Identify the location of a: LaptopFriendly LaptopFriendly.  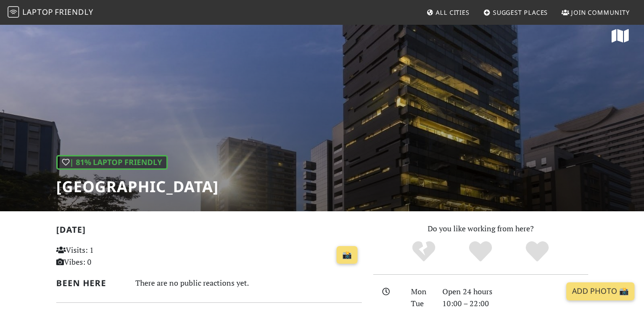
(50, 12).